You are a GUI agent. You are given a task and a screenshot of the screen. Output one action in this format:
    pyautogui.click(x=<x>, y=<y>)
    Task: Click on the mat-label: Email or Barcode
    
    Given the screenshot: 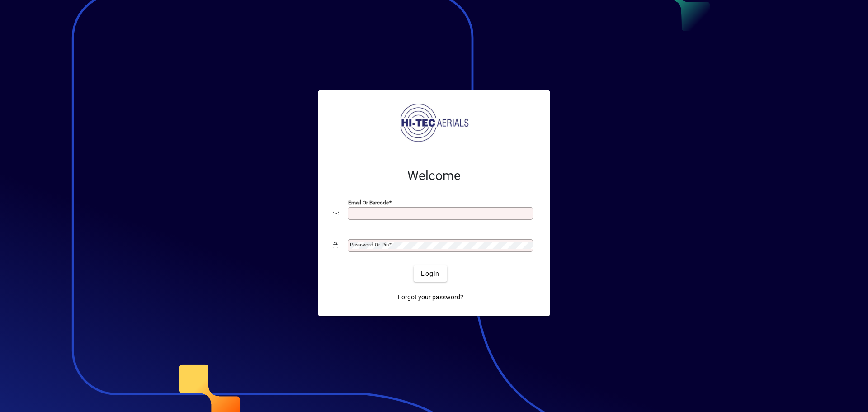 What is the action you would take?
    pyautogui.click(x=368, y=203)
    